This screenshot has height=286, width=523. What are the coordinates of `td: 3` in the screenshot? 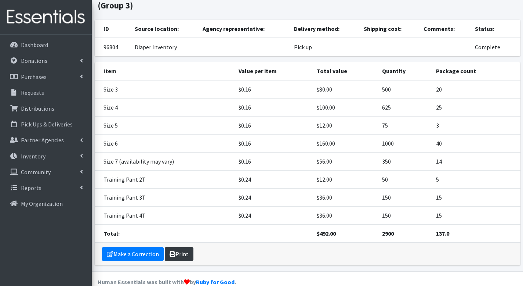 It's located at (476, 125).